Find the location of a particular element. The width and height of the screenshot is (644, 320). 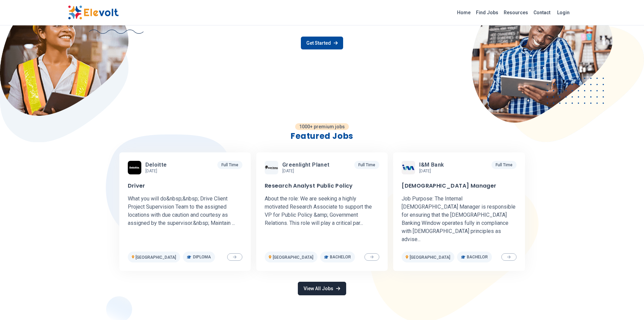

h3: Driver is located at coordinates (137, 186).